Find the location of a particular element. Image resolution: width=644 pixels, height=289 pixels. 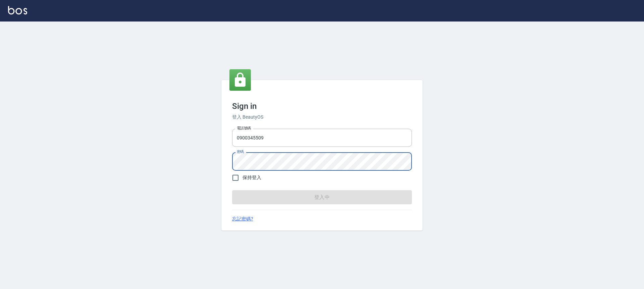

h3: Sign in is located at coordinates (322, 106).